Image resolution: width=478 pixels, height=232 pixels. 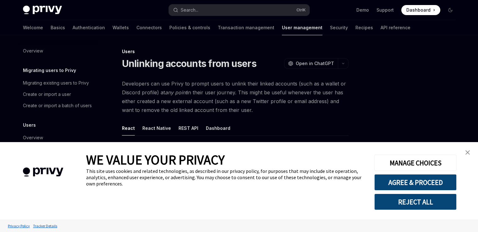 What do you see at coordinates (33, 28) in the screenshot?
I see `a: Welcome` at bounding box center [33, 28].